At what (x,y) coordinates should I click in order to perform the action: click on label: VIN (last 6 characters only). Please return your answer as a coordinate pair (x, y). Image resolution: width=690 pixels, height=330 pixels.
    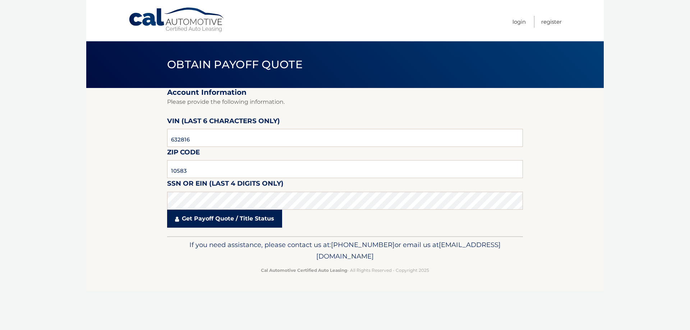
    Looking at the image, I should click on (224, 122).